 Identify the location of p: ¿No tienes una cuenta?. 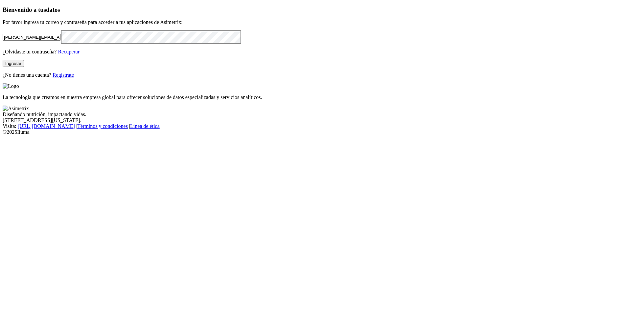
(322, 75).